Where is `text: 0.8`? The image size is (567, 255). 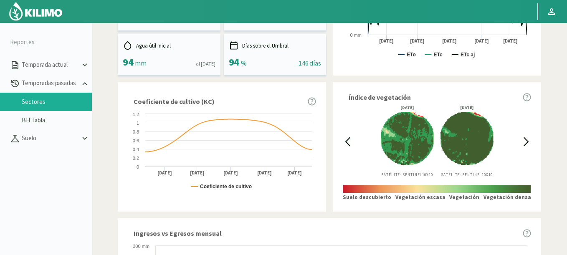 text: 0.8 is located at coordinates (136, 132).